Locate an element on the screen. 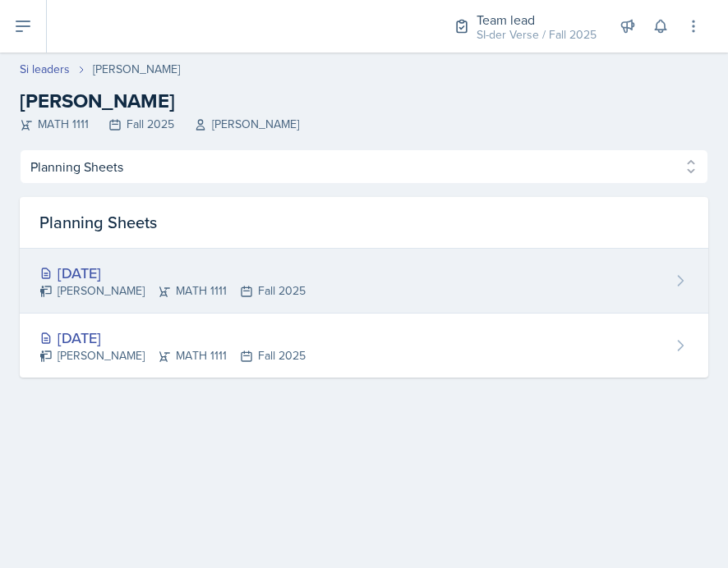 The image size is (728, 568). a: Si leaders is located at coordinates (44, 69).